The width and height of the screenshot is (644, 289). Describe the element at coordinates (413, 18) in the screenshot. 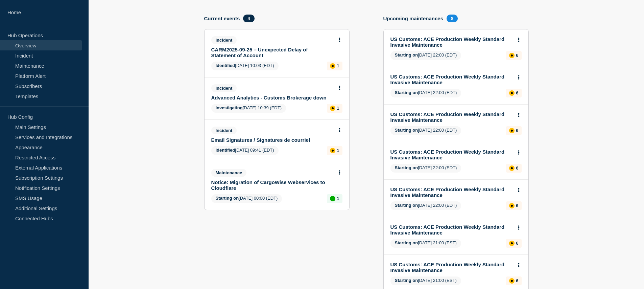

I see `h4: Upcoming maintenances` at that location.